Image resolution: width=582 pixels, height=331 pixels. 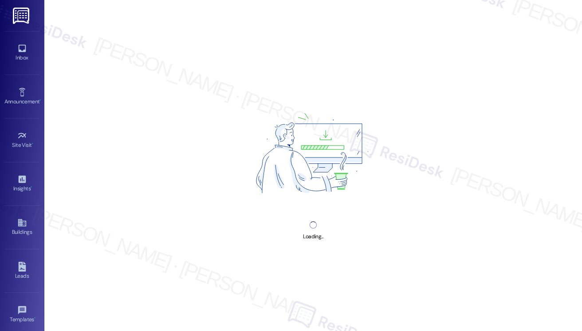 I want to click on a: Leads, so click(x=22, y=271).